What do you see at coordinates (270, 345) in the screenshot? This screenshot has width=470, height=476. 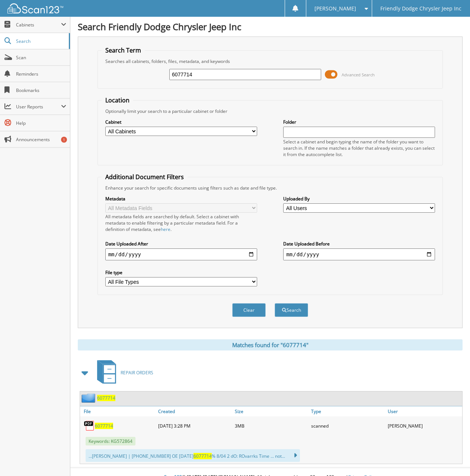 I see `div: Matches found for "6077714"` at bounding box center [270, 345].